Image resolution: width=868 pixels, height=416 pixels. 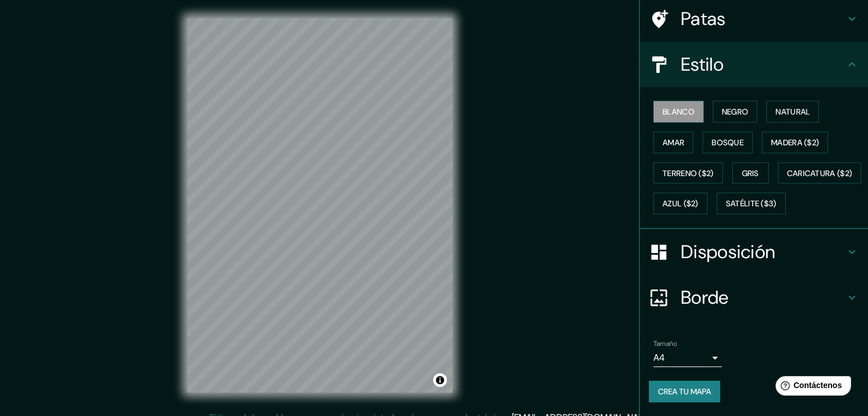 I want to click on font: Caricatura ($2), so click(x=819, y=173).